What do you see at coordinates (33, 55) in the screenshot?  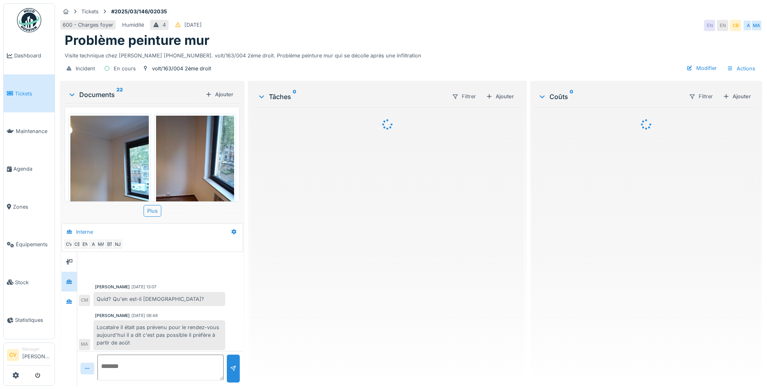 I see `span: Dashboard` at bounding box center [33, 55].